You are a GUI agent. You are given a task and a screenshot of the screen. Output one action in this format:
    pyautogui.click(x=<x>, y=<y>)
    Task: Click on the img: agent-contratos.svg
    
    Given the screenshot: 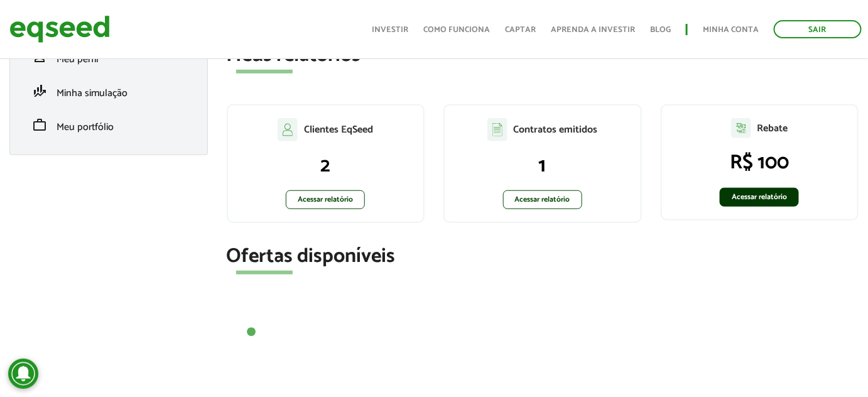 What is the action you would take?
    pyautogui.click(x=498, y=130)
    